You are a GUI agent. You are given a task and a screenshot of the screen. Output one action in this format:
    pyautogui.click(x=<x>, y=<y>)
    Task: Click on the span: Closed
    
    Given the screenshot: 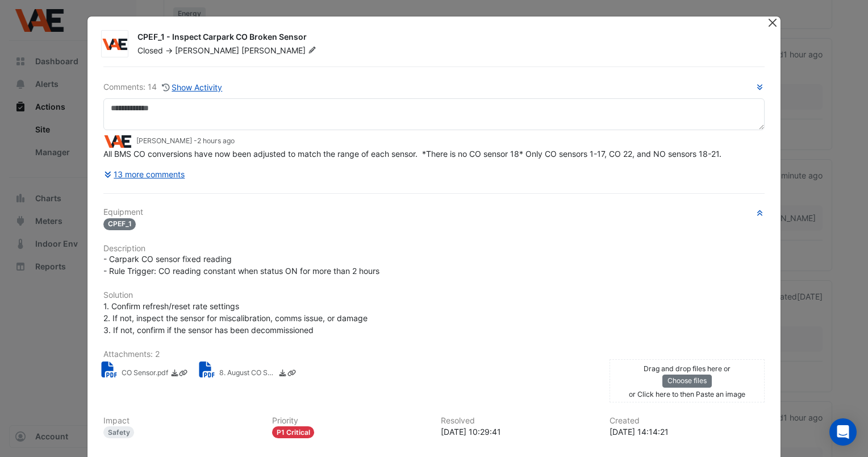 What is the action you would take?
    pyautogui.click(x=150, y=50)
    